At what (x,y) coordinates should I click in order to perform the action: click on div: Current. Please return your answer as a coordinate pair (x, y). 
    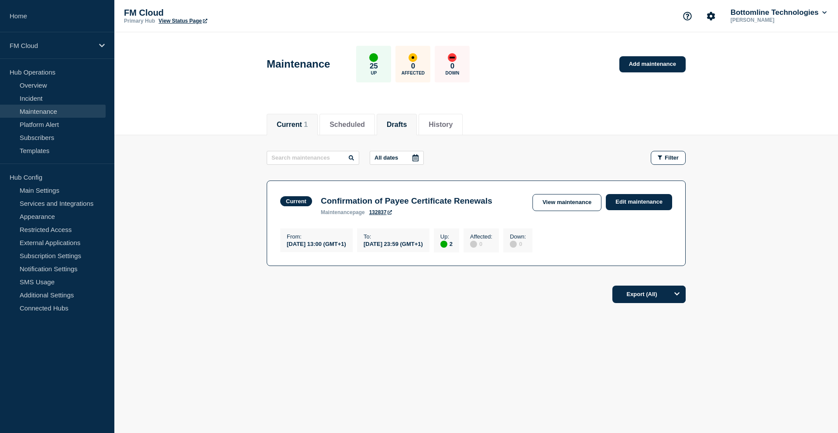
    Looking at the image, I should click on (296, 201).